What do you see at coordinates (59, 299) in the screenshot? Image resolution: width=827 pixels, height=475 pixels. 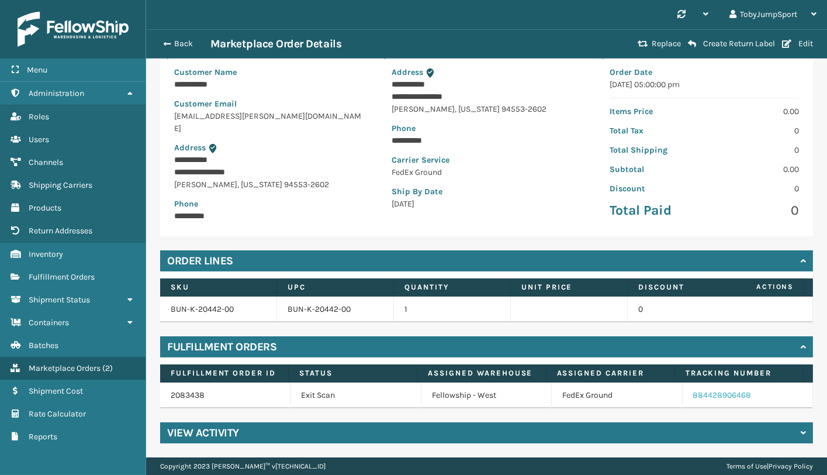 I see `span: Shipment Status` at bounding box center [59, 299].